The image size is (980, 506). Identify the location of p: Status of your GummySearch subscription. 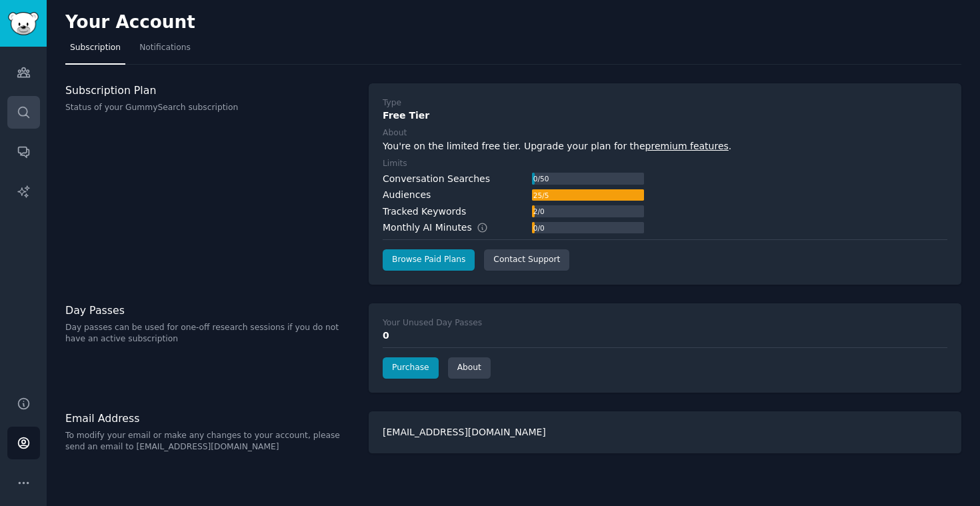
(210, 108).